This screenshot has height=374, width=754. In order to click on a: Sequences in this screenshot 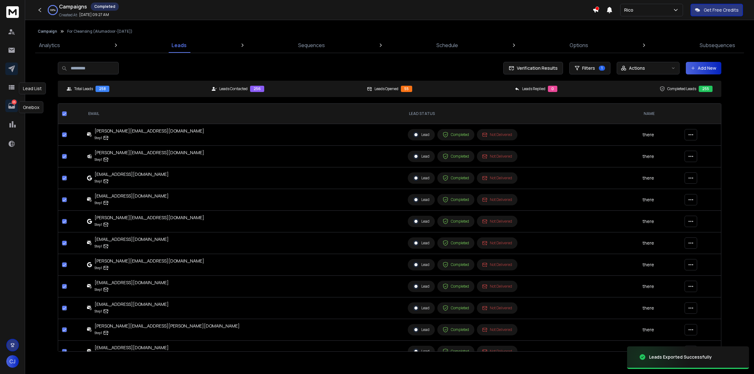, I will do `click(311, 45)`.